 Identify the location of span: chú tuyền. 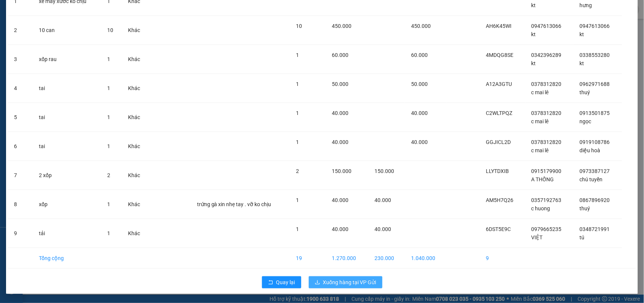
(592, 180).